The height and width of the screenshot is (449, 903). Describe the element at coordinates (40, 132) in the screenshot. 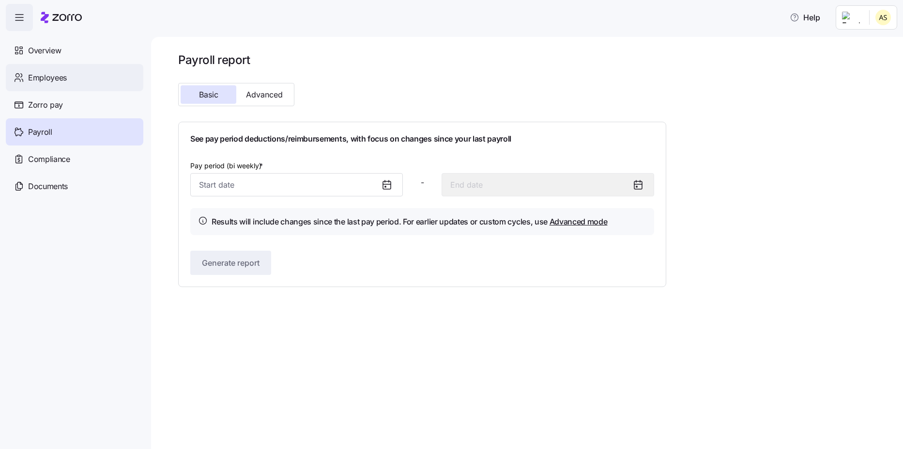

I see `span: Payroll` at that location.